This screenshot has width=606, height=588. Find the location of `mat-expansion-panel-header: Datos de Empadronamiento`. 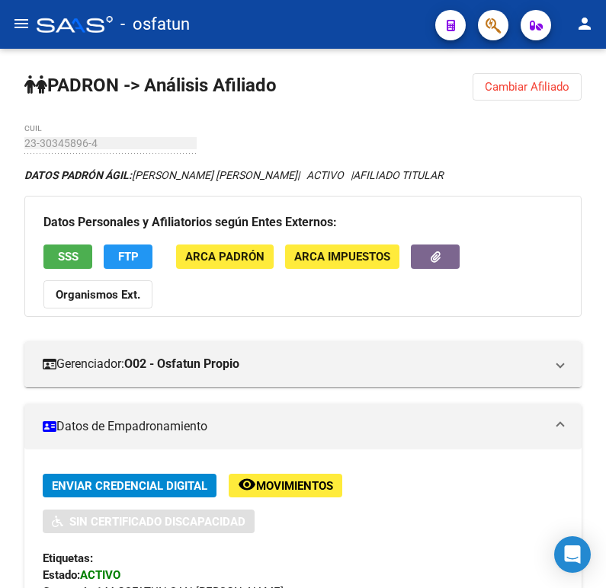

mat-expansion-panel-header: Datos de Empadronamiento is located at coordinates (303, 427).